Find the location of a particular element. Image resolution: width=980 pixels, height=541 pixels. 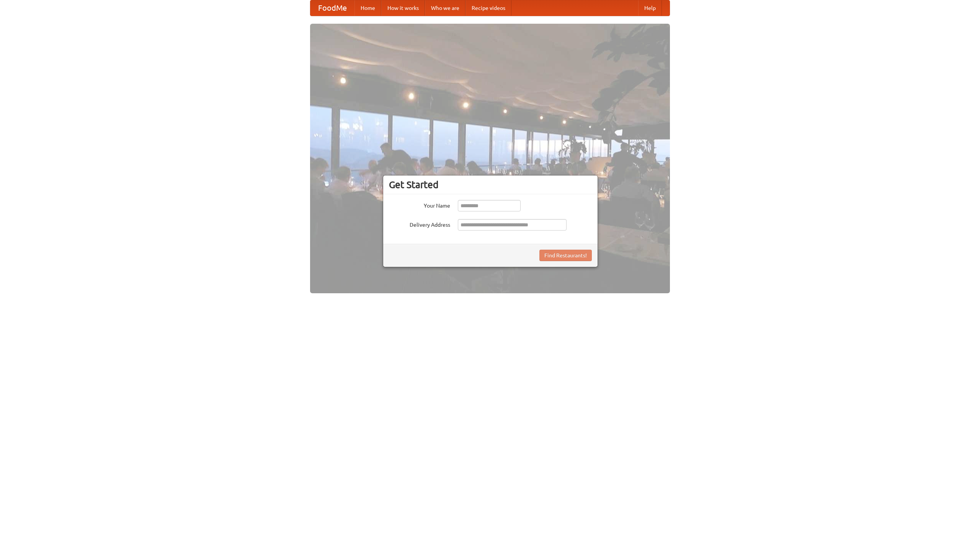

label: Your Name is located at coordinates (419, 205).